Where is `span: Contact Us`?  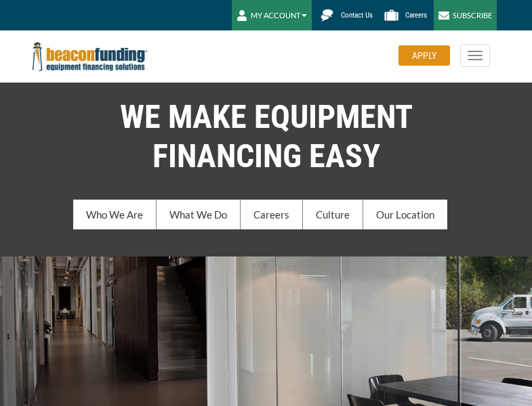 span: Contact Us is located at coordinates (357, 15).